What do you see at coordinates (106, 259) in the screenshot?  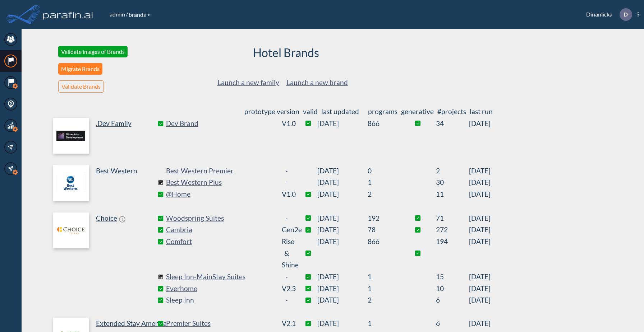 I see `a: Choice!` at bounding box center [106, 259].